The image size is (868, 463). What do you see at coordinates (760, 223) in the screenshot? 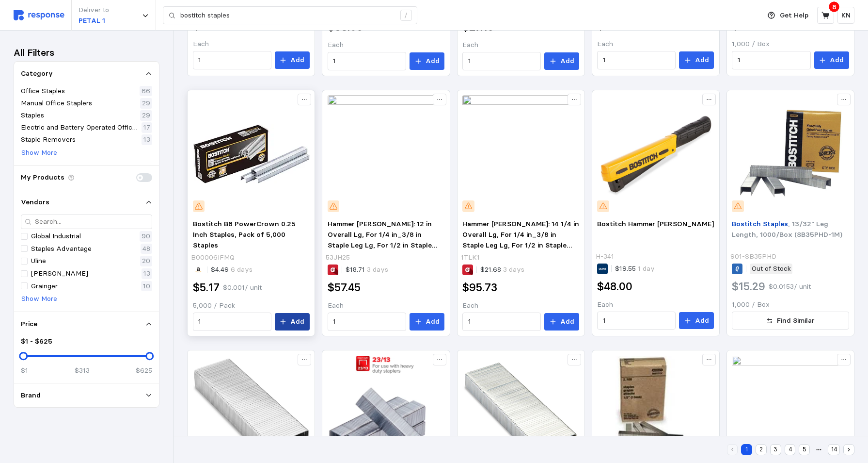
I see `mark: Bostitch Staples` at bounding box center [760, 223].